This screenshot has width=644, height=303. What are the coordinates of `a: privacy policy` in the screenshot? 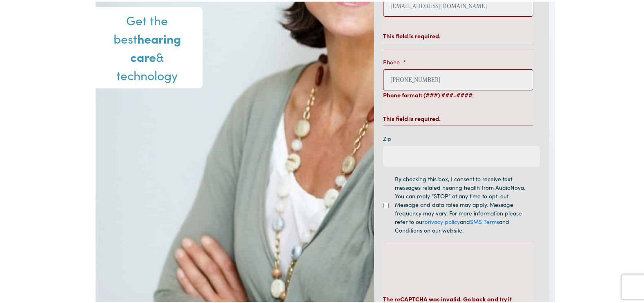 It's located at (442, 220).